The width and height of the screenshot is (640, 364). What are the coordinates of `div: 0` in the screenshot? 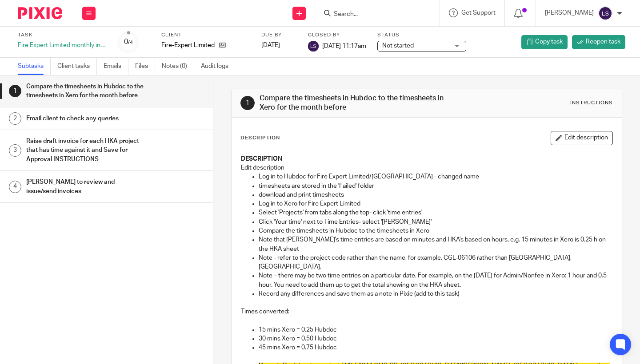 It's located at (128, 42).